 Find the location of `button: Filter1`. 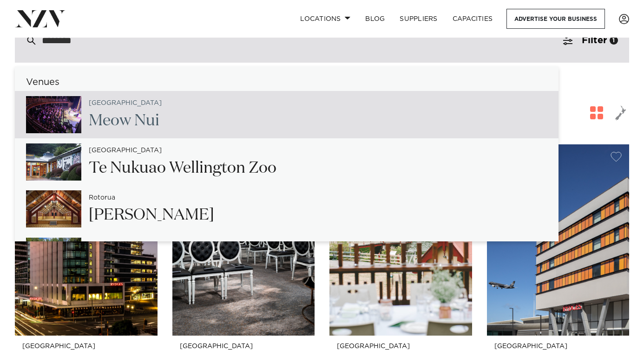

button: Filter1 is located at coordinates (590, 40).